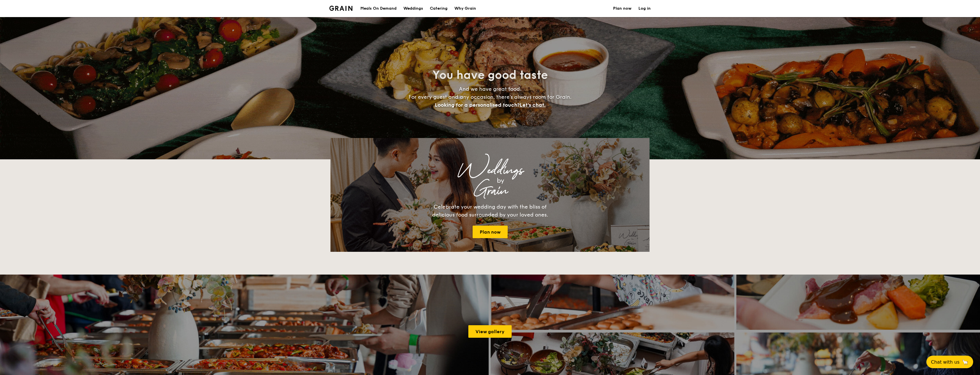 The width and height of the screenshot is (980, 375). I want to click on img: Grain, so click(341, 8).